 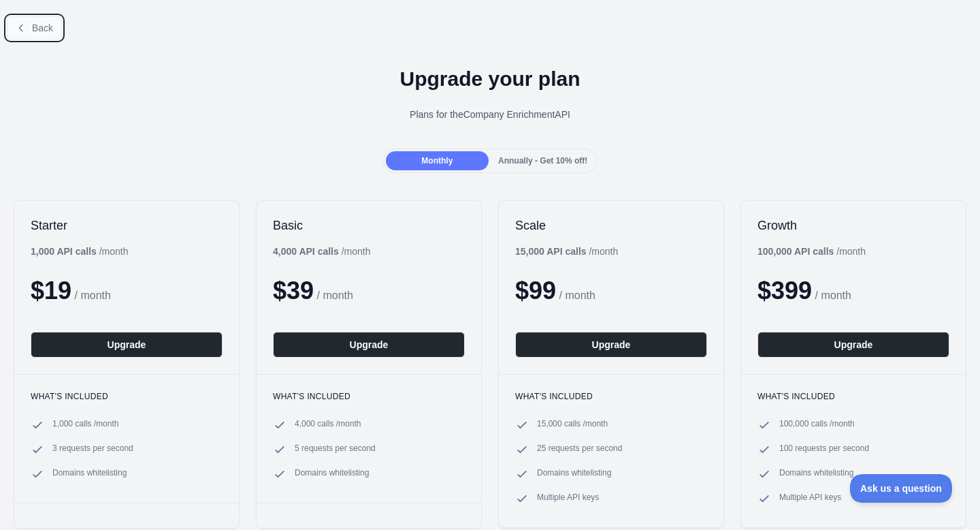 I want to click on b: 100,000 API calls, so click(x=796, y=251).